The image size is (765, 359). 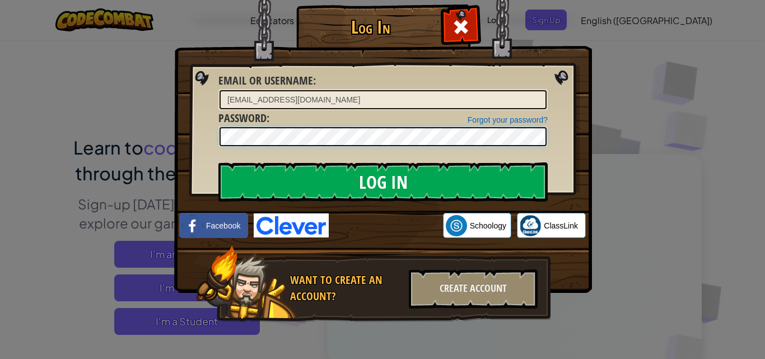 I want to click on img: schoology.png, so click(x=457, y=226).